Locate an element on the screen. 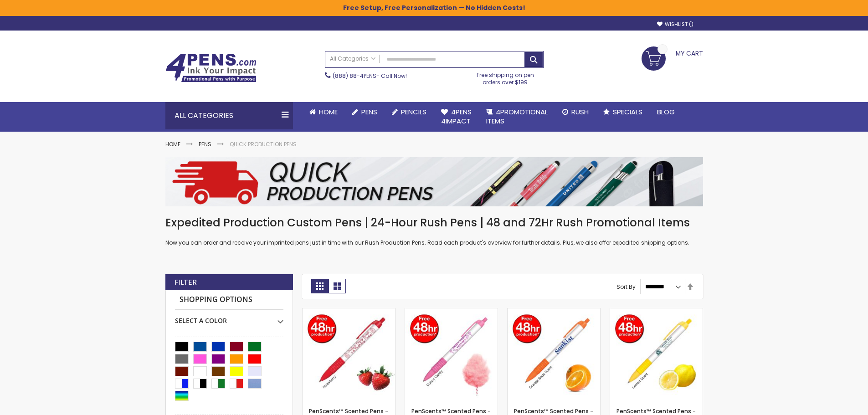 The width and height of the screenshot is (868, 415). span: Home is located at coordinates (328, 112).